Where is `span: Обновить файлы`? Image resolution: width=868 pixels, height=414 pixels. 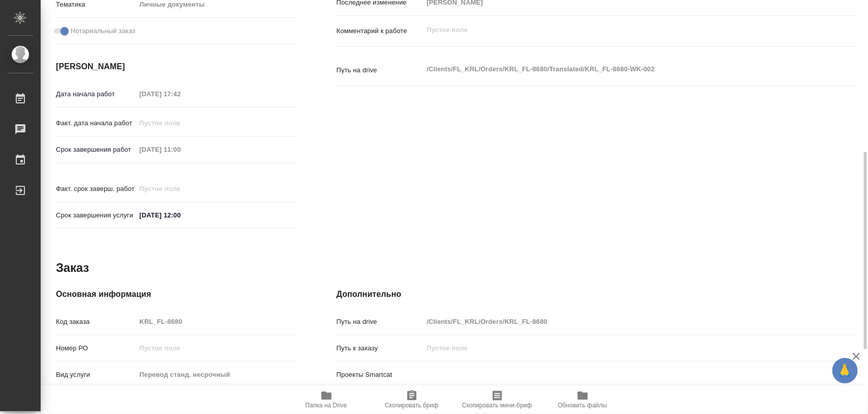 span: Обновить файлы is located at coordinates (582, 405).